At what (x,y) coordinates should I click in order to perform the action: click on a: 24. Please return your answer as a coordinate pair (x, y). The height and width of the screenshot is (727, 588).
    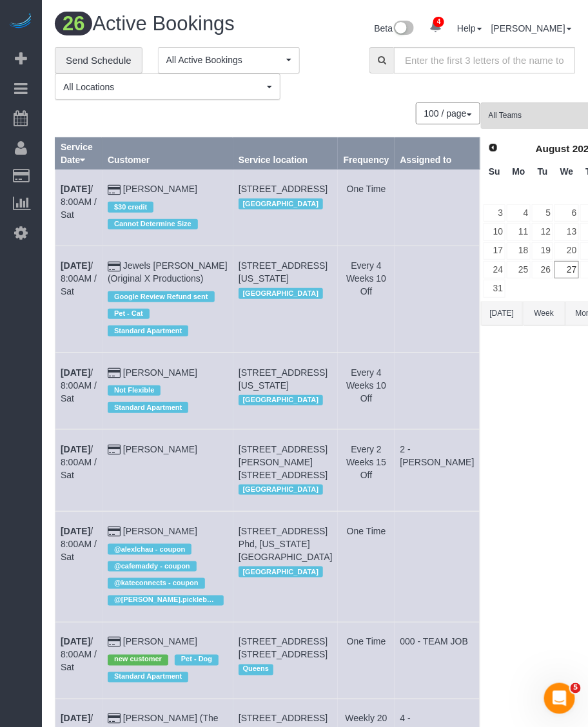
    Looking at the image, I should click on (494, 269).